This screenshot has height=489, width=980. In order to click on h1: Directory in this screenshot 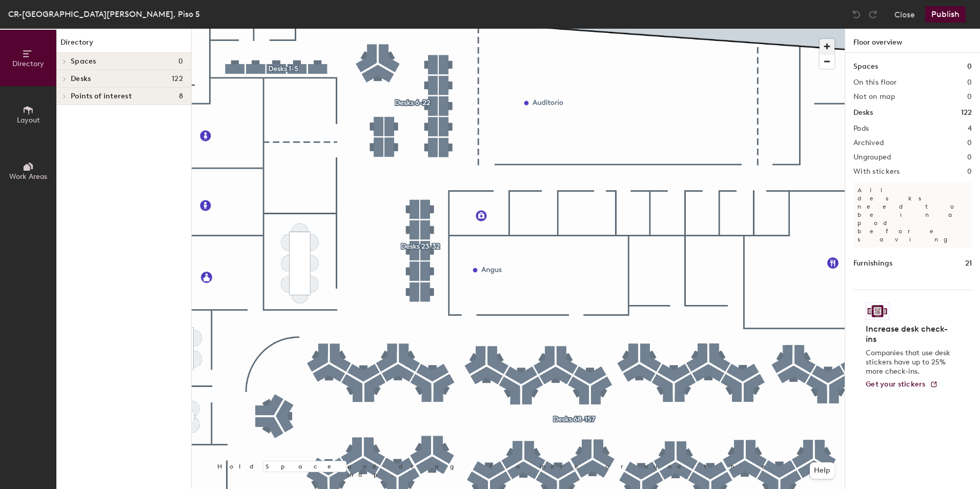, I will do `click(124, 44)`.